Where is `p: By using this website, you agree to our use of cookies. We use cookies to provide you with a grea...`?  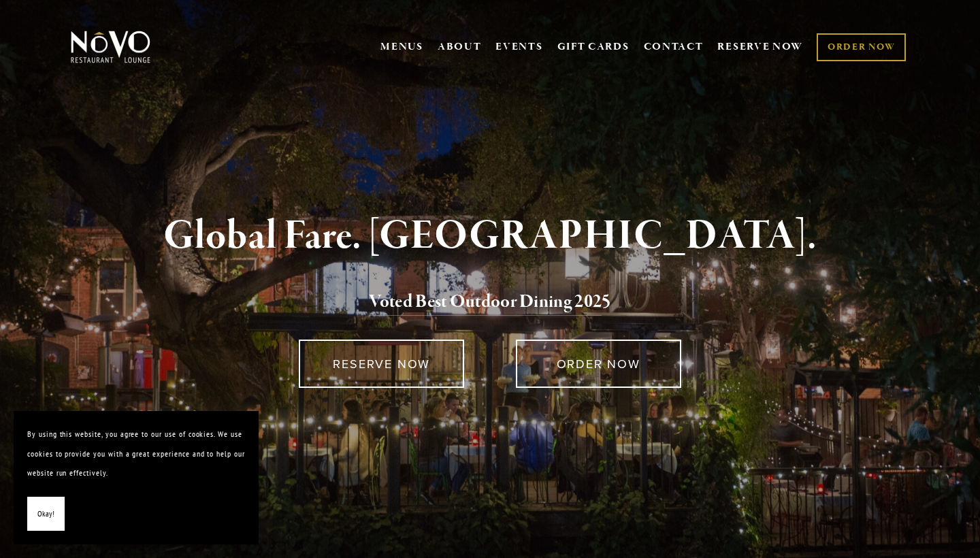
p: By using this website, you agree to our use of cookies. We use cookies to provide you with a grea... is located at coordinates (136, 453).